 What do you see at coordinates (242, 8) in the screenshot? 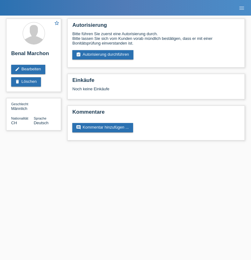
I see `i: menu` at bounding box center [242, 8].